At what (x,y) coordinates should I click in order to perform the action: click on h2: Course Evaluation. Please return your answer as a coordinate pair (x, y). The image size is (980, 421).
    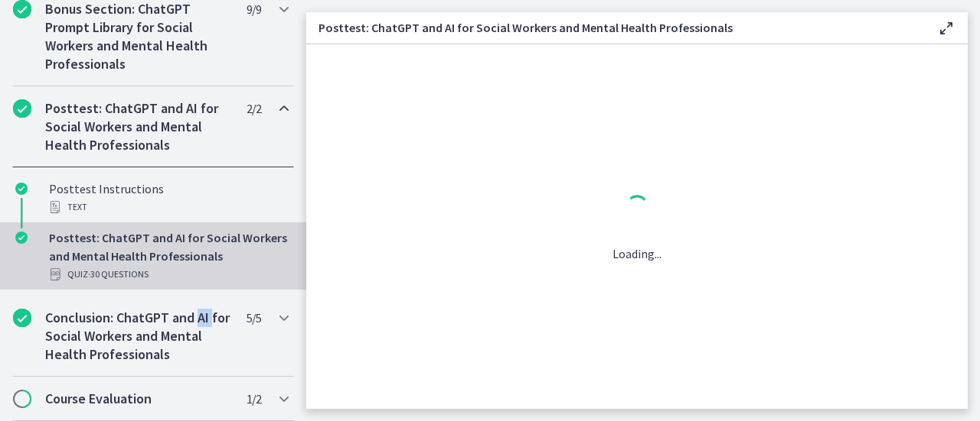
    Looking at the image, I should click on (139, 400).